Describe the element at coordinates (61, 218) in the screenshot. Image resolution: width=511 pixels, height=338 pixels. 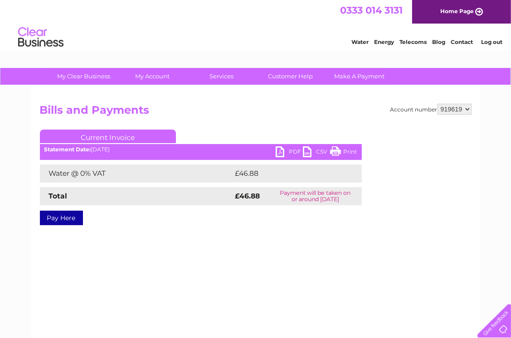
I see `a: Pay Here` at that location.